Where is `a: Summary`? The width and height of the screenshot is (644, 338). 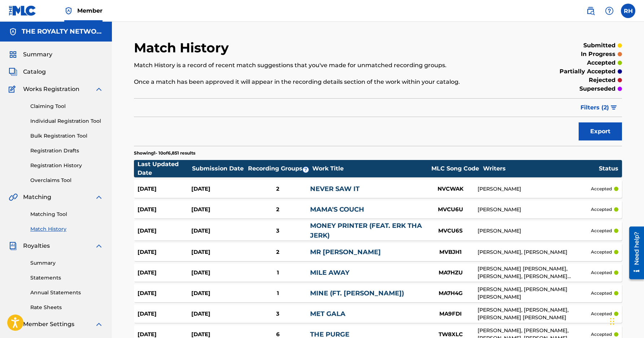 a: Summary is located at coordinates (67, 263).